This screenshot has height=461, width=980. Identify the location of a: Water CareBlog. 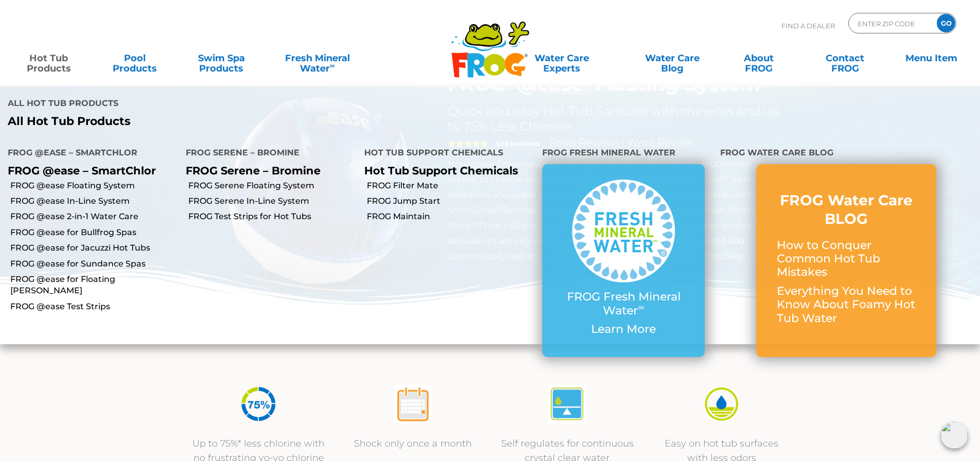
(672, 58).